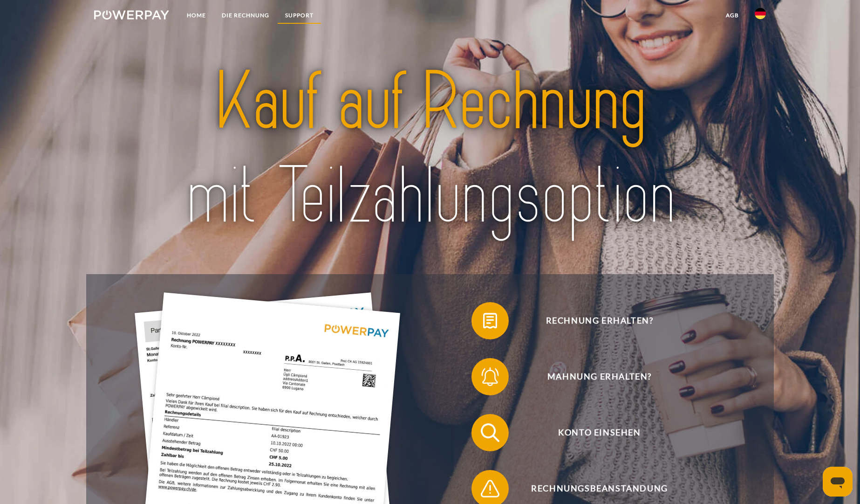 This screenshot has height=504, width=860. What do you see at coordinates (490, 432) in the screenshot?
I see `img: qb_search.svg` at bounding box center [490, 432].